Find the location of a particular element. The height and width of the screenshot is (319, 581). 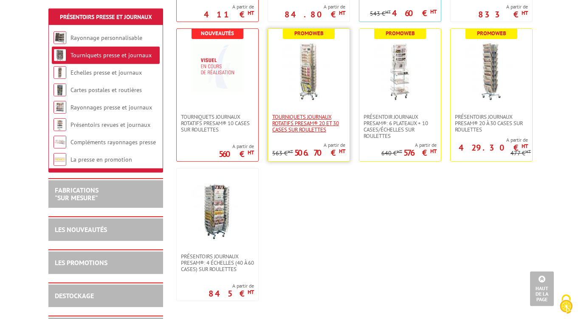

p: 429.30 € is located at coordinates (493, 148).